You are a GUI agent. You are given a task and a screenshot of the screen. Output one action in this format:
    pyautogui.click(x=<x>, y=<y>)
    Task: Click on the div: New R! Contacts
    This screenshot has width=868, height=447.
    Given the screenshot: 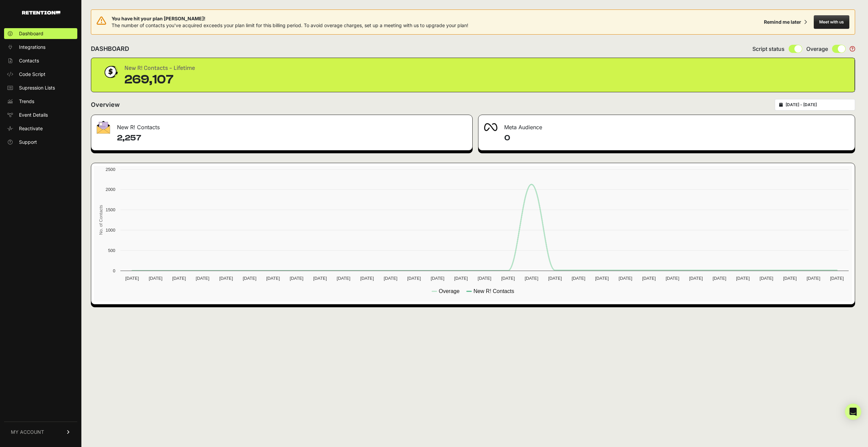 What is the action you would take?
    pyautogui.click(x=282, y=125)
    